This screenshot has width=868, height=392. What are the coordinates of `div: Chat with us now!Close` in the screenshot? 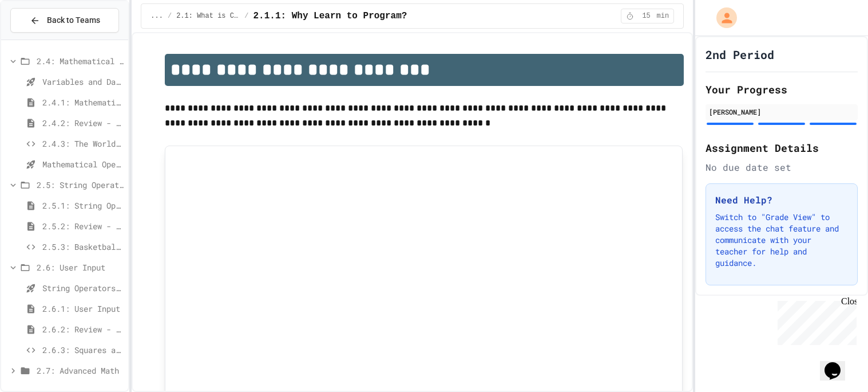 It's located at (42, 38).